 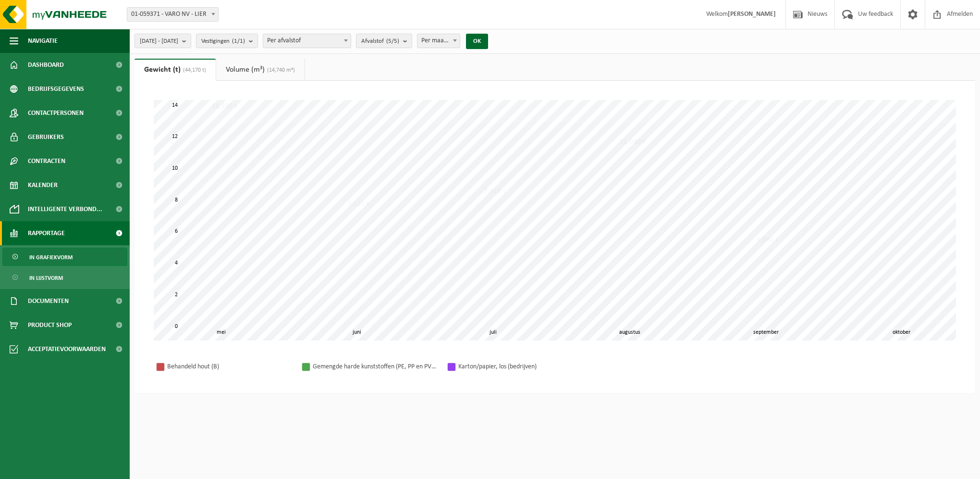 What do you see at coordinates (51, 257) in the screenshot?
I see `span: In grafiekvorm` at bounding box center [51, 257].